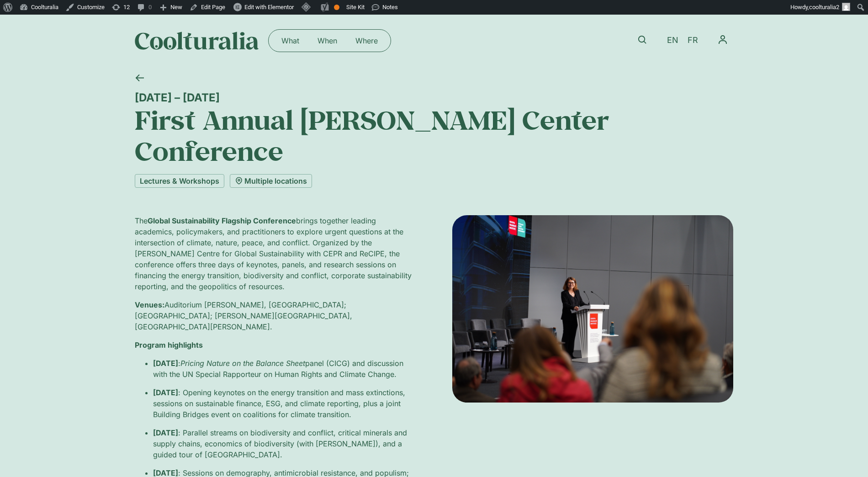  What do you see at coordinates (337, 7) in the screenshot?
I see `div: OK` at bounding box center [337, 7].